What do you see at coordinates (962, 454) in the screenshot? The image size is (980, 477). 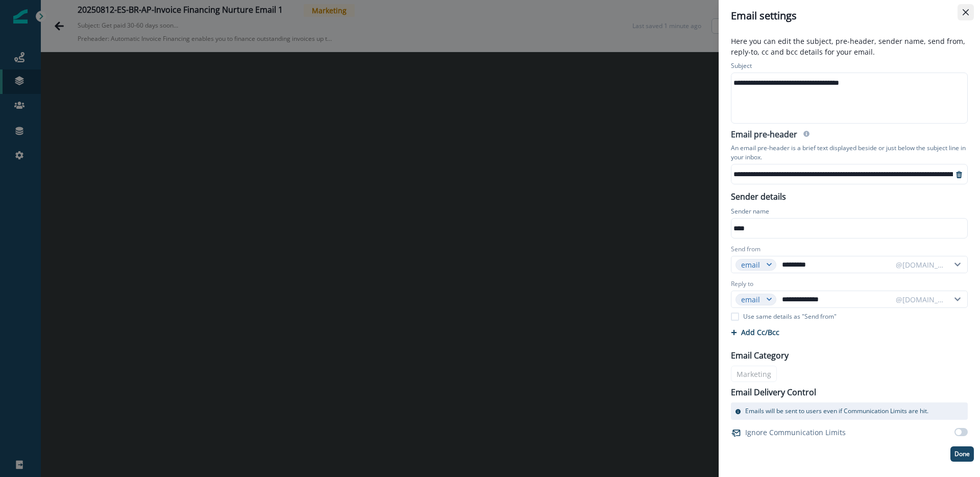 I see `button: Done` at bounding box center [962, 454].